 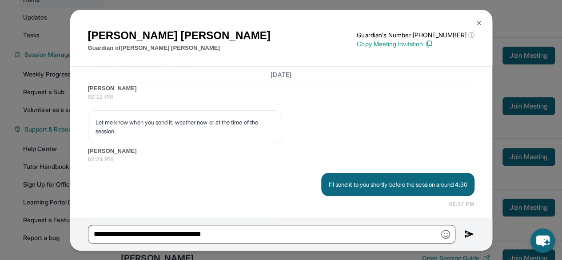 I want to click on button: chat-button, so click(x=542, y=240).